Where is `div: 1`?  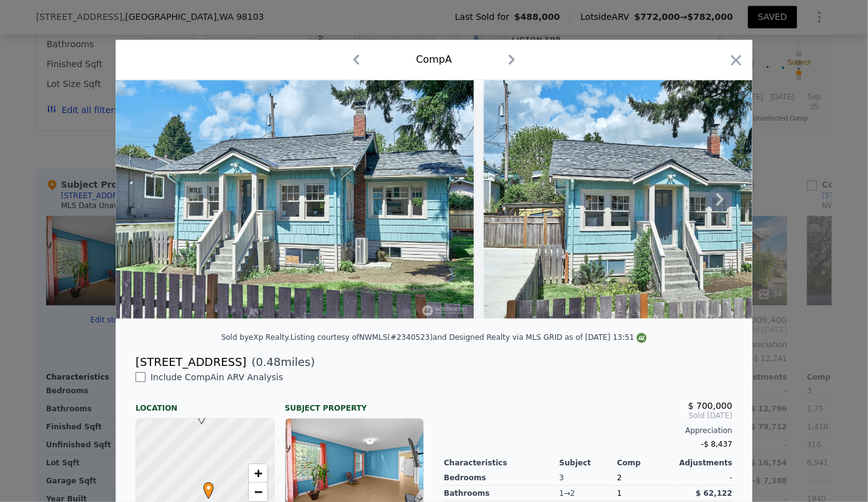 div: 1 is located at coordinates (645, 493).